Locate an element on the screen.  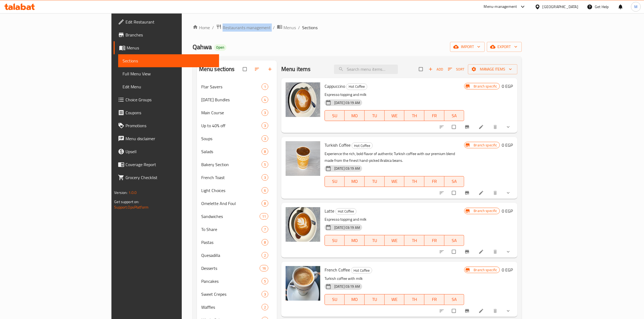
button: SU is located at coordinates (335, 300).